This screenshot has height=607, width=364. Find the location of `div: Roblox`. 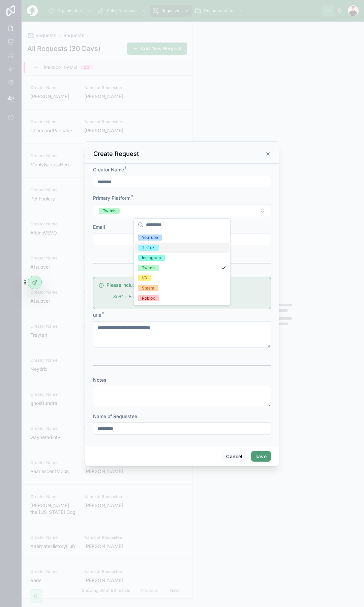

div: Roblox is located at coordinates (149, 298).